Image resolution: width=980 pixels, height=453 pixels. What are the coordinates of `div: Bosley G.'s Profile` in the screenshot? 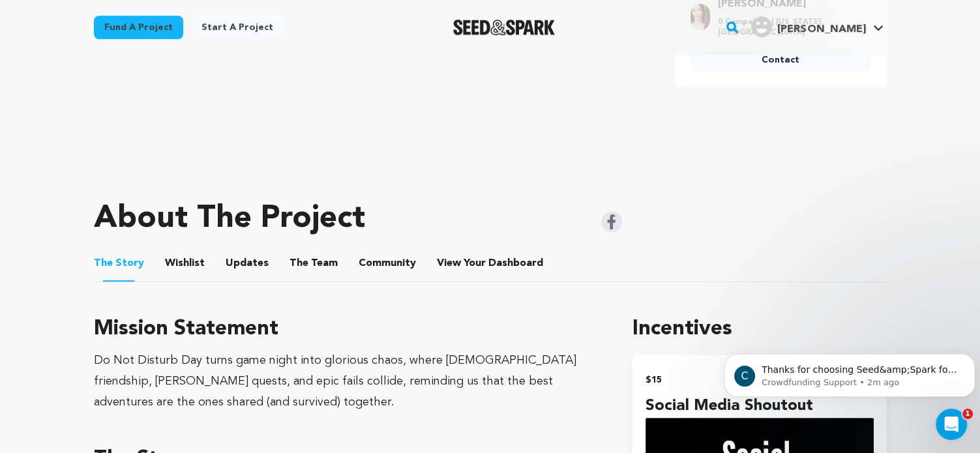 It's located at (808, 27).